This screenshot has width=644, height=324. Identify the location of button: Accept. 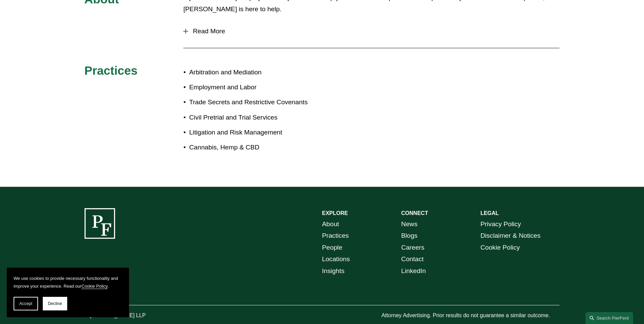
(26, 304).